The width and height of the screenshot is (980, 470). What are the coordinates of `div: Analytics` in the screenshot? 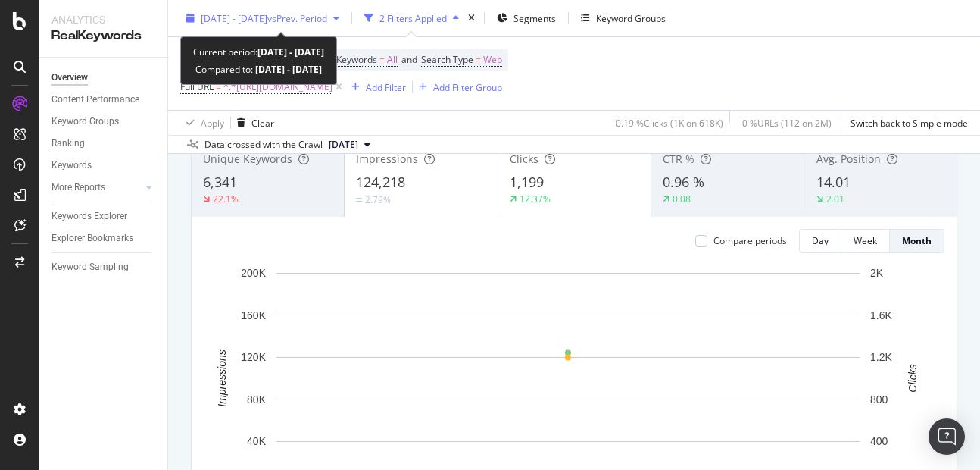 It's located at (103, 20).